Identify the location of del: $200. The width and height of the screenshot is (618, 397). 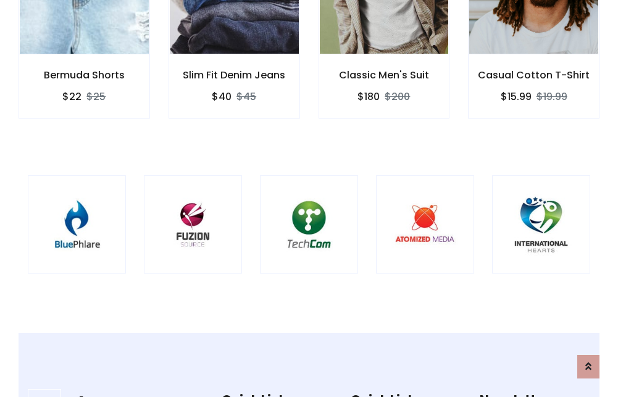
(397, 96).